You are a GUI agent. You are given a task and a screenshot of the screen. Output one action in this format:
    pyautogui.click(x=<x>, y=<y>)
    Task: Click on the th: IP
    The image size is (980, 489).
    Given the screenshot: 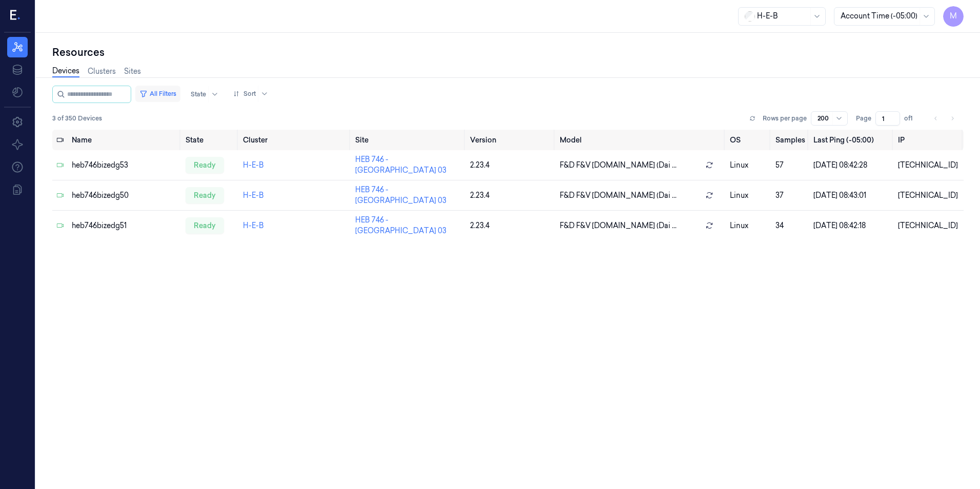 What is the action you would take?
    pyautogui.click(x=928, y=140)
    